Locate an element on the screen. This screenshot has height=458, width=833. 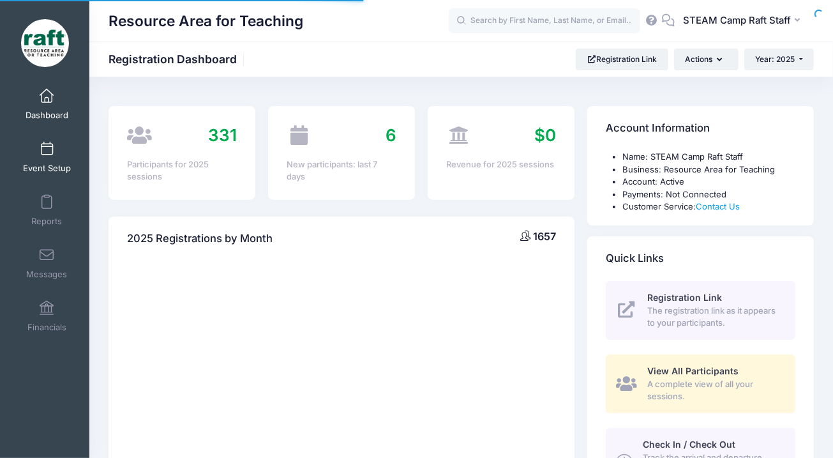
span: Dashboard is located at coordinates (47, 115).